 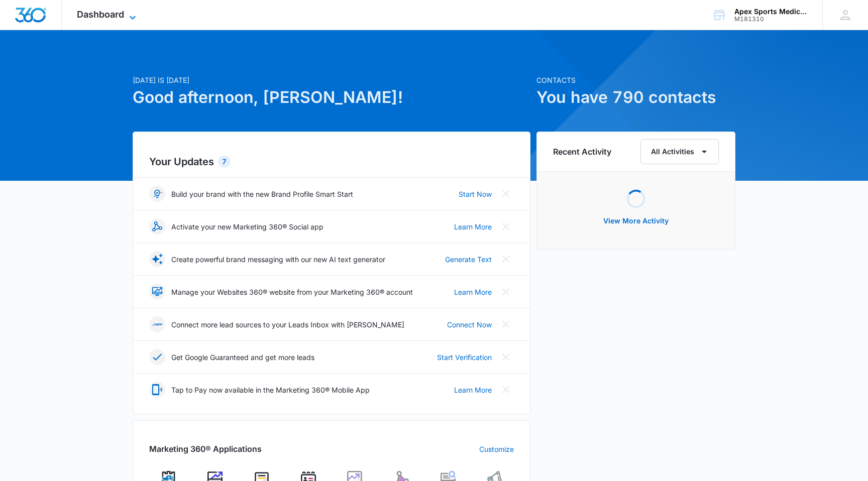 I want to click on button: All Activities, so click(x=679, y=152).